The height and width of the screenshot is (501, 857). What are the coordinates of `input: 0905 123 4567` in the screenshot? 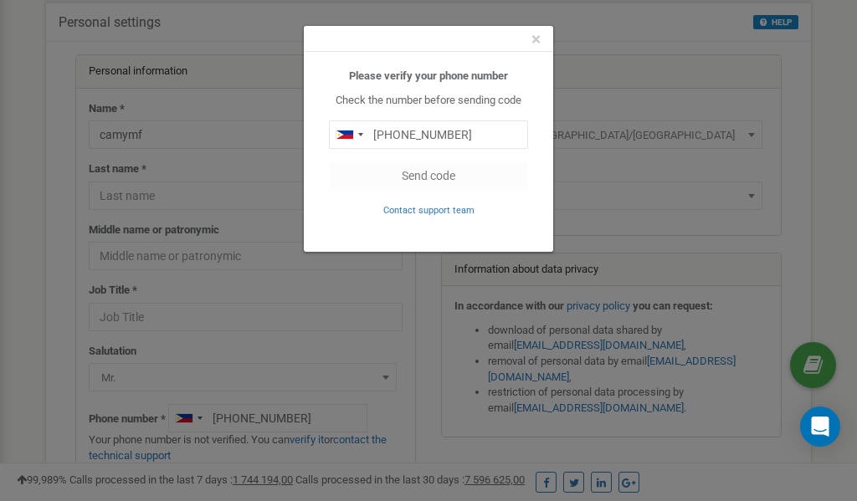 It's located at (428, 135).